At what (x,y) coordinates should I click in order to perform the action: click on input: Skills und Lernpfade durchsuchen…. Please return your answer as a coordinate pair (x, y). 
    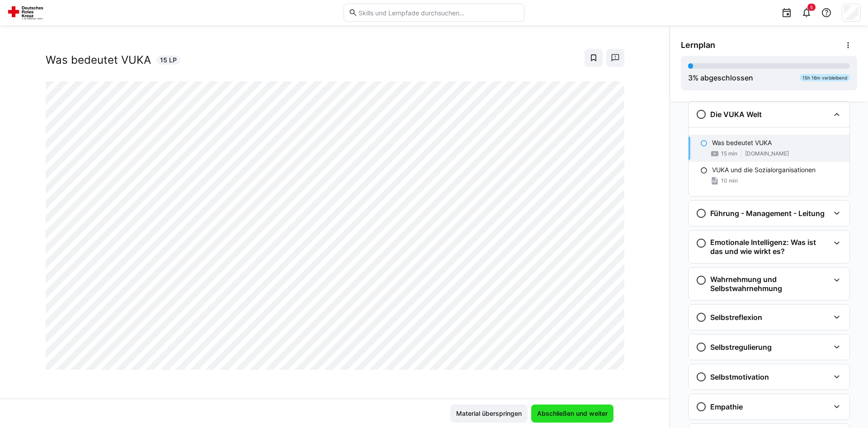
    Looking at the image, I should click on (439, 13).